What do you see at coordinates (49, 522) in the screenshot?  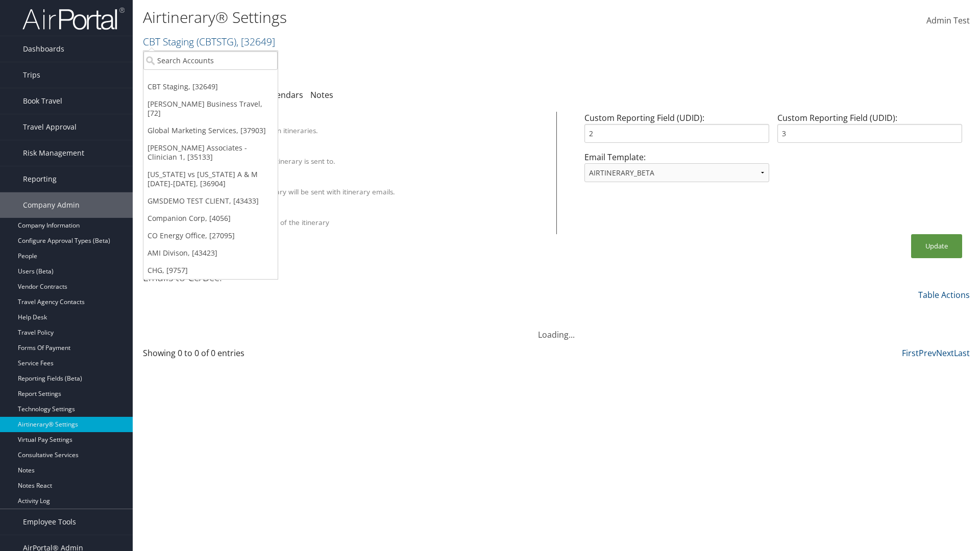 I see `span: Employee Tools` at bounding box center [49, 522].